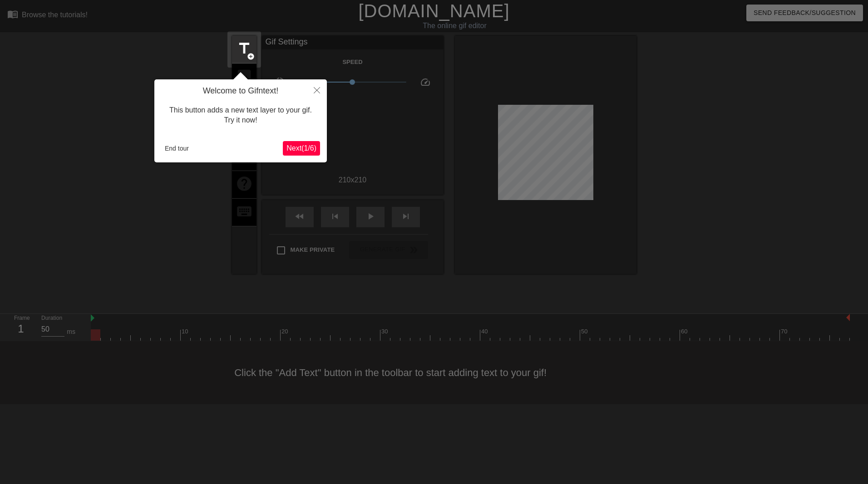  Describe the element at coordinates (317, 90) in the screenshot. I see `button: Close` at that location.